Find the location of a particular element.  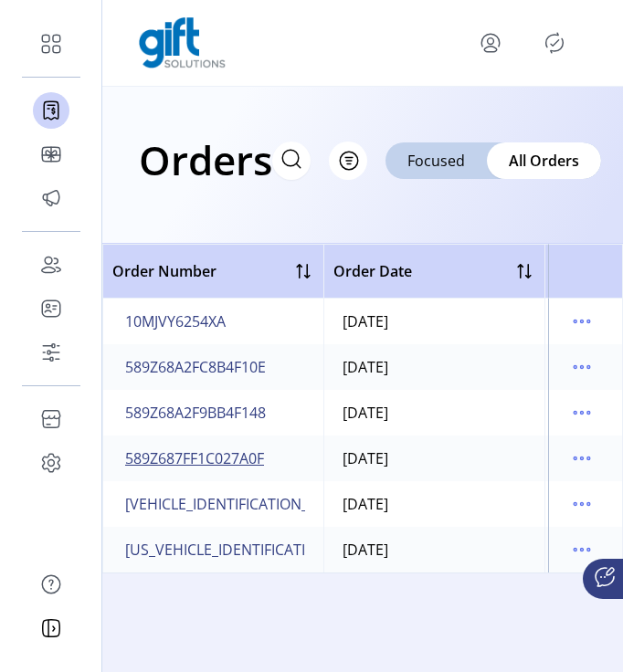

span: 10MJVY6254XA is located at coordinates (175, 321).